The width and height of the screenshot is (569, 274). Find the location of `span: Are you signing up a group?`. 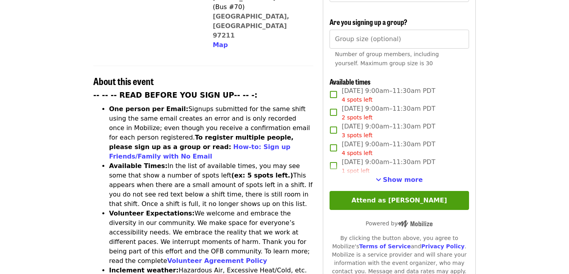

span: Are you signing up a group? is located at coordinates (369, 22).